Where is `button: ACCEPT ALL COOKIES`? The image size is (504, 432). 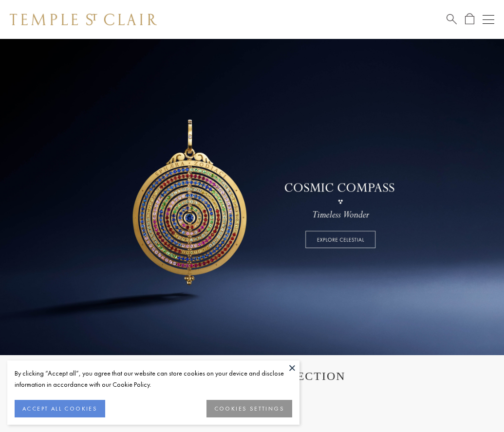
button: ACCEPT ALL COOKIES is located at coordinates (60, 409).